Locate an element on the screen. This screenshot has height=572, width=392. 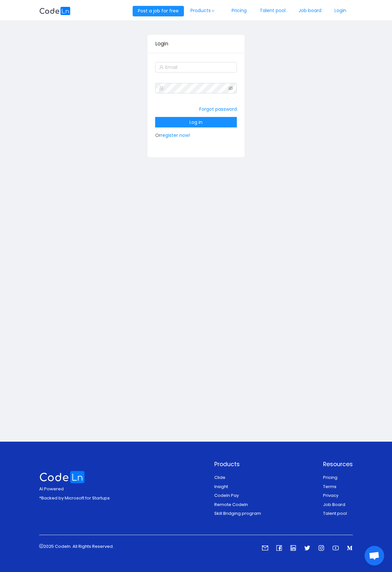
div: Login is located at coordinates (196, 44).